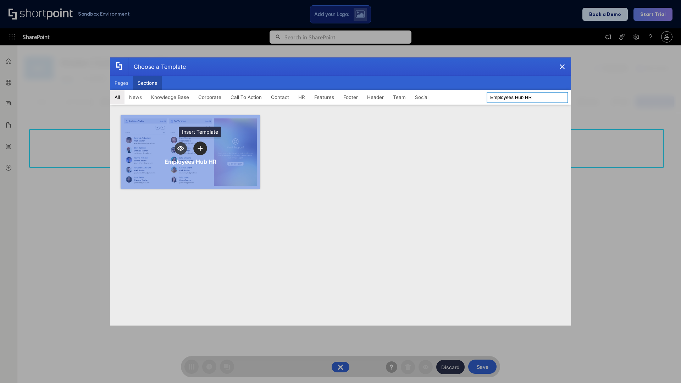 The width and height of the screenshot is (681, 383). I want to click on button: Social, so click(422, 97).